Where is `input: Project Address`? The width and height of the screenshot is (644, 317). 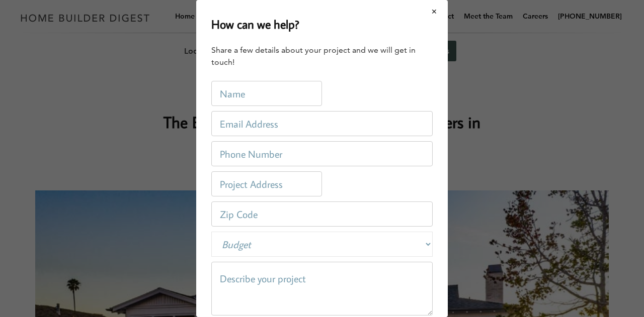
input: Project Address is located at coordinates (267, 184).